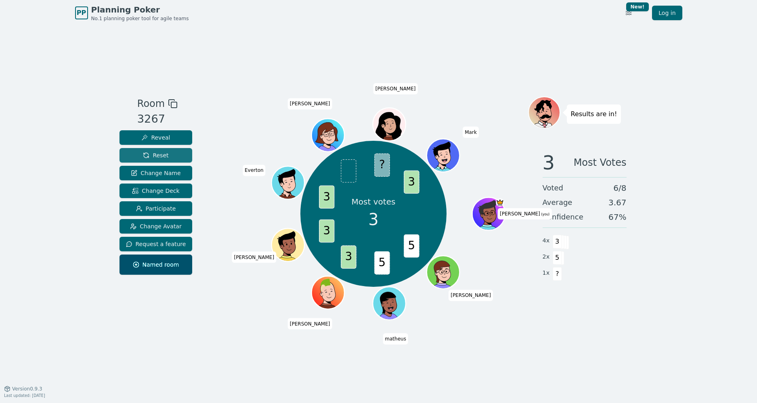  What do you see at coordinates (140, 10) in the screenshot?
I see `span: Planning Poker` at bounding box center [140, 10].